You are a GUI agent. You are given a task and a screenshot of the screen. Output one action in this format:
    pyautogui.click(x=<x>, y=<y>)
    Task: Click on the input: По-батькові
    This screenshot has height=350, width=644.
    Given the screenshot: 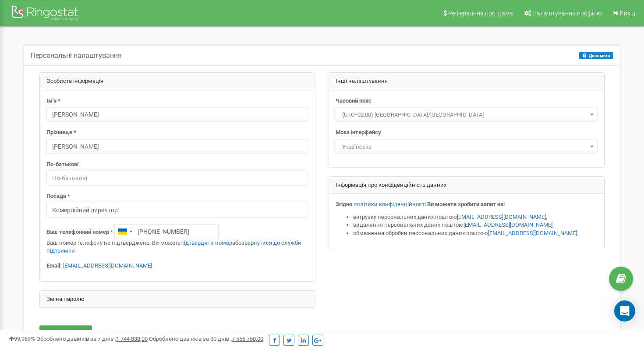 What is the action you would take?
    pyautogui.click(x=177, y=178)
    